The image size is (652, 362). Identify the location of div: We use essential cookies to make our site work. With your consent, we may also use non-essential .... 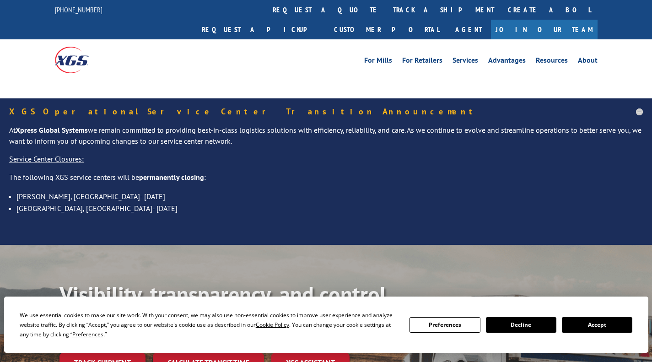
(209, 324).